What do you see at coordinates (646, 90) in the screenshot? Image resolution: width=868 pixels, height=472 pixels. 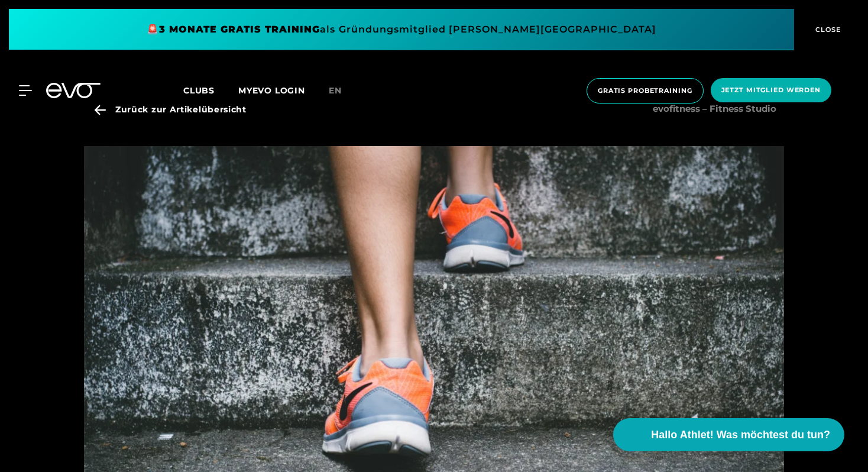 I see `a: Gratis Probetraining` at bounding box center [646, 90].